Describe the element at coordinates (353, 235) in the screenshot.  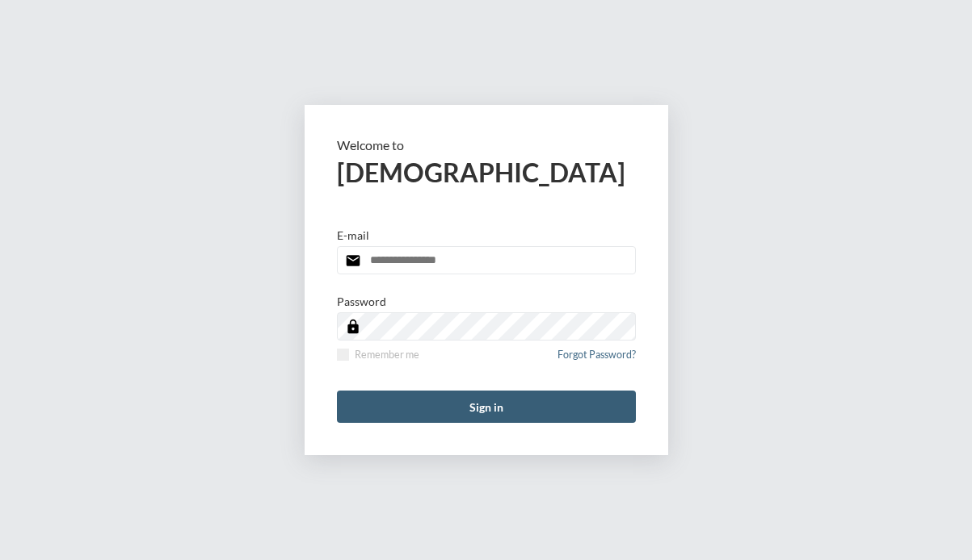
I see `p: E-mail` at that location.